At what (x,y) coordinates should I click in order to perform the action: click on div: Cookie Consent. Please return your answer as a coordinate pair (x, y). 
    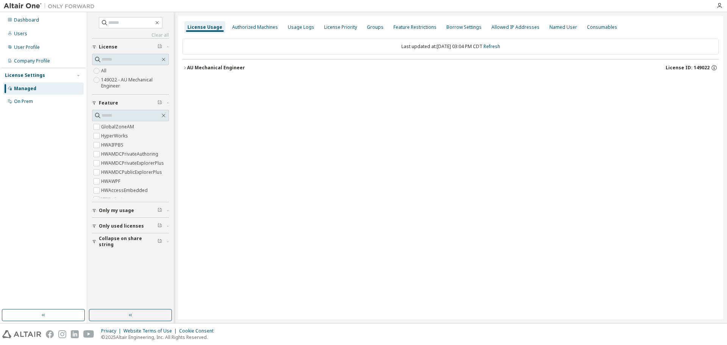
    Looking at the image, I should click on (198, 331).